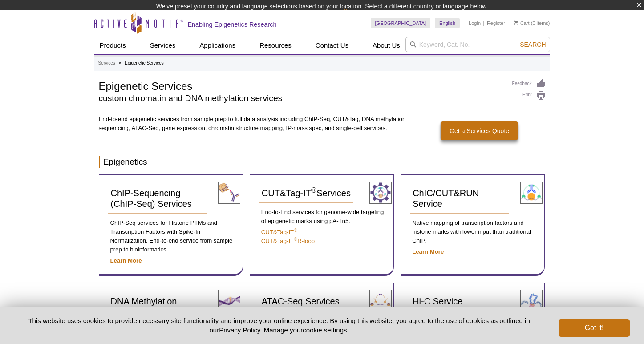 The height and width of the screenshot is (344, 644). Describe the element at coordinates (300, 85) in the screenshot. I see `h1: Epigenetic Services` at that location.